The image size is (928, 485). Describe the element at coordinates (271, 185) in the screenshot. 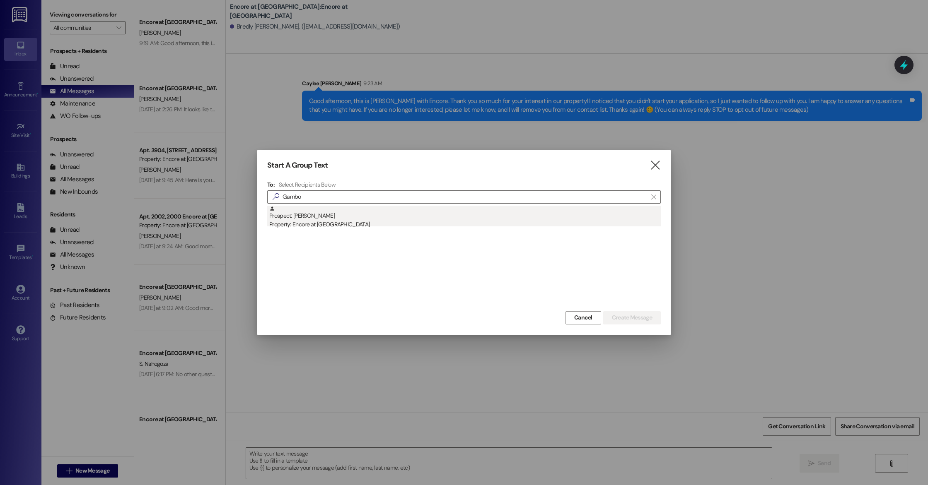

I see `h3: To:` at that location.